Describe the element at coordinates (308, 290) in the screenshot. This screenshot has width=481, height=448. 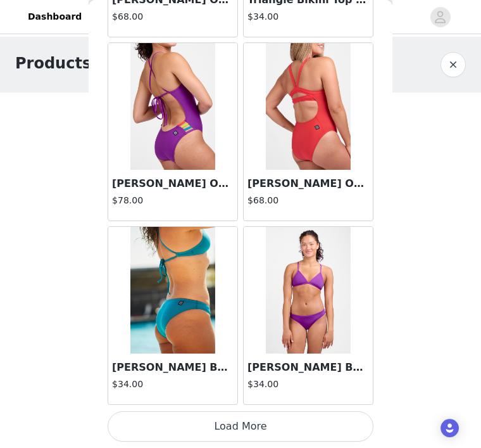
I see `img: Andy Bikini Bottom - Verbena` at that location.